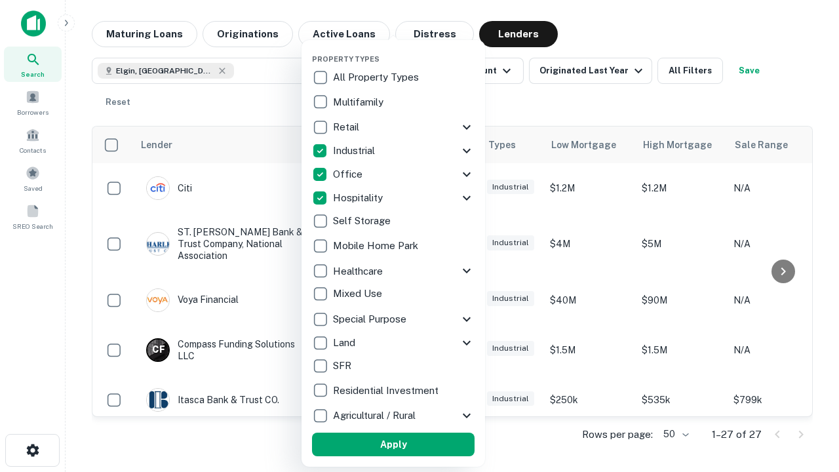  What do you see at coordinates (387, 391) in the screenshot?
I see `p: Residential Investment` at bounding box center [387, 391].